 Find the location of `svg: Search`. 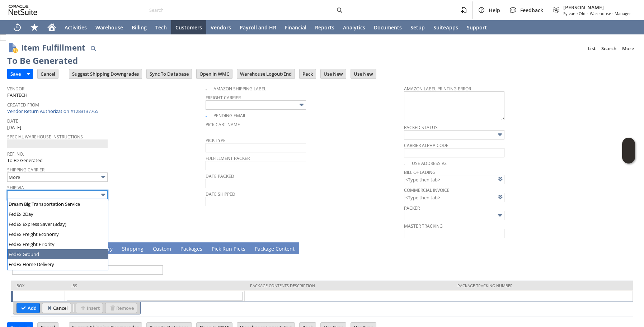

svg: Search is located at coordinates (340, 10).